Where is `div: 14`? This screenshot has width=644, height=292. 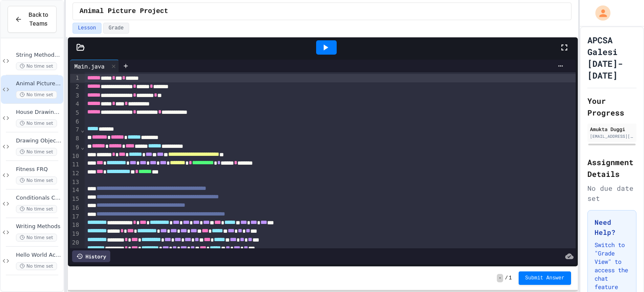
div: 14 is located at coordinates (75, 190).